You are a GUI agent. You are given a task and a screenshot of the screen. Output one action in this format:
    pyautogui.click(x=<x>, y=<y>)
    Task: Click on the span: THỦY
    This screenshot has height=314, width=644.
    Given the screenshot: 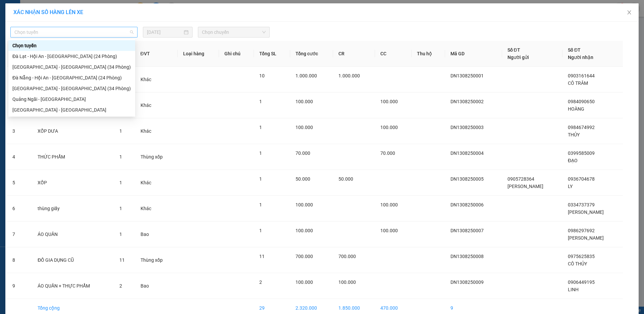 What is the action you would take?
    pyautogui.click(x=574, y=135)
    